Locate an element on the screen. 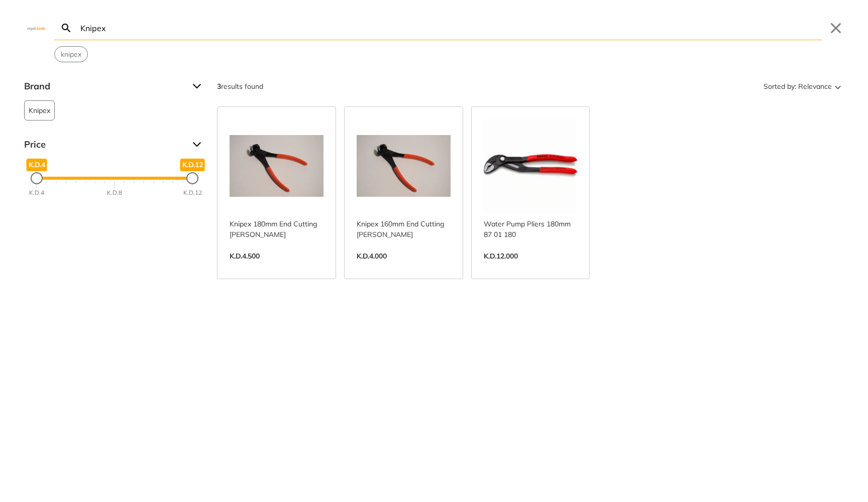 This screenshot has height=502, width=868. span: Price is located at coordinates (105, 145).